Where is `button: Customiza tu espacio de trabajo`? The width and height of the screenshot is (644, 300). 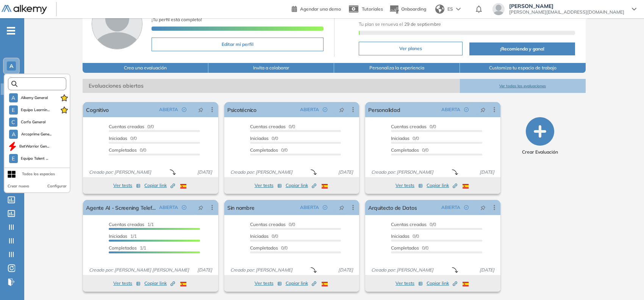 button: Customiza tu espacio de trabajo is located at coordinates (523, 68).